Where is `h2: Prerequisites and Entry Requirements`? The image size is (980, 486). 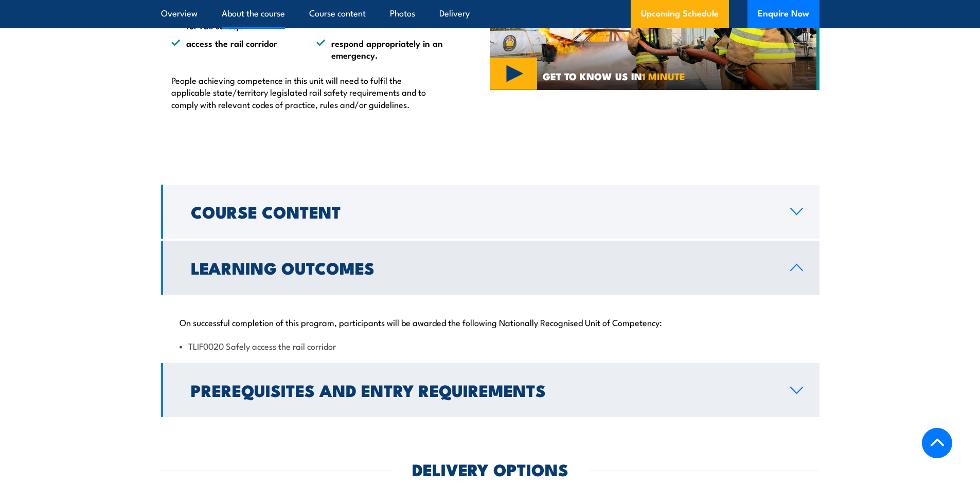 h2: Prerequisites and Entry Requirements is located at coordinates (482, 390).